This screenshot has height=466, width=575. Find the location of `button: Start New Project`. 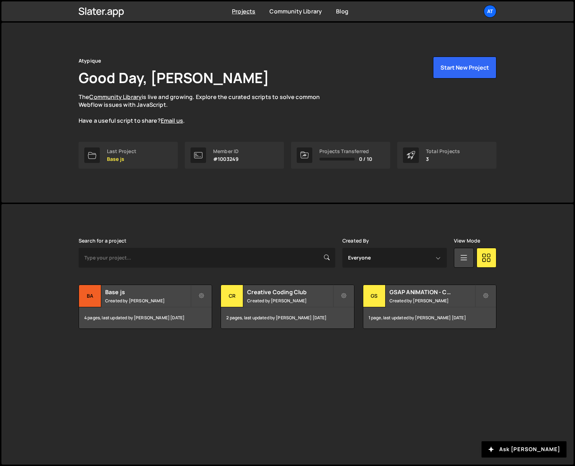

button: Start New Project is located at coordinates (464, 68).